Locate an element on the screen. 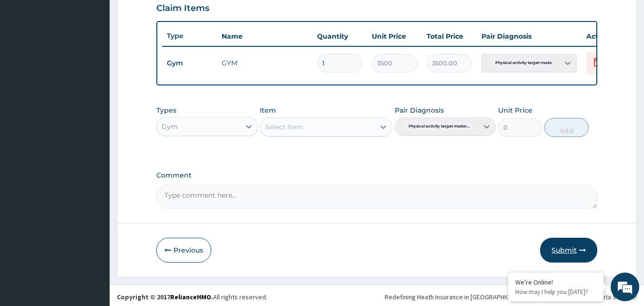  label: Item is located at coordinates (268, 110).